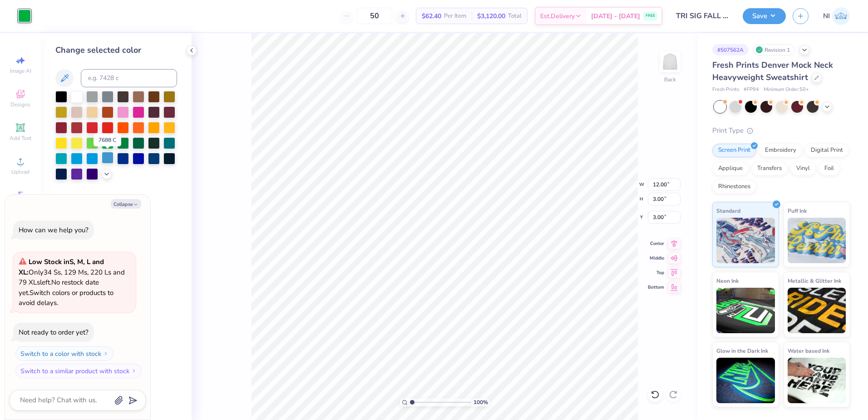  Describe the element at coordinates (21, 138) in the screenshot. I see `span: Add Text` at that location.